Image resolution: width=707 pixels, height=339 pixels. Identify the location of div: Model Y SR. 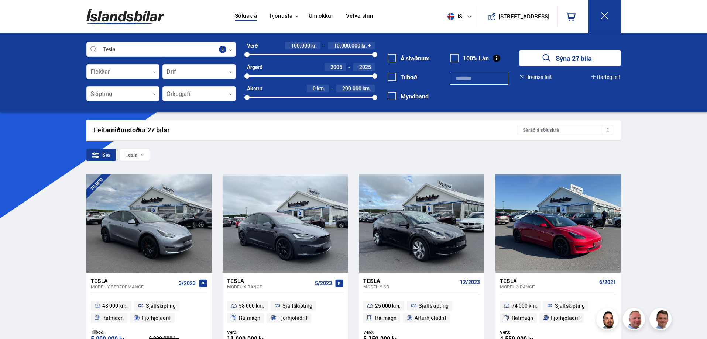
(410, 287).